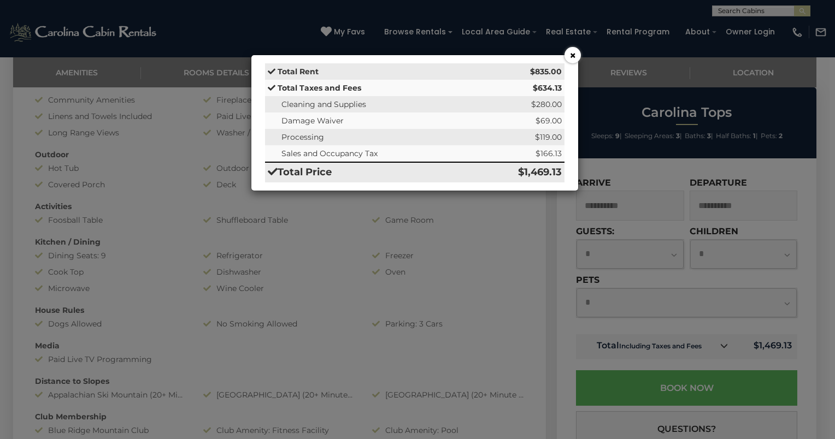  What do you see at coordinates (519, 172) in the screenshot?
I see `td: $1,469.13` at bounding box center [519, 172].